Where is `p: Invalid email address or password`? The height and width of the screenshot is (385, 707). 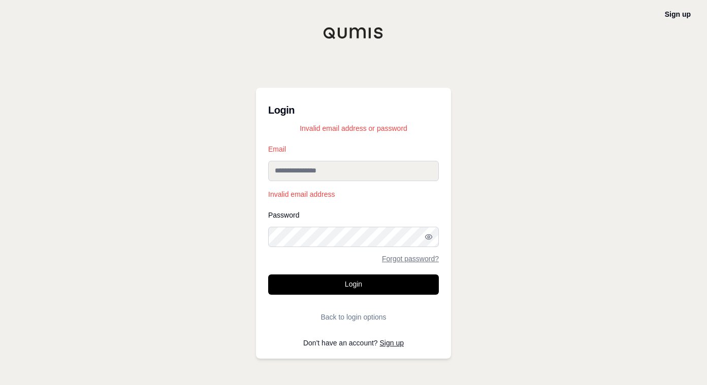
p: Invalid email address or password is located at coordinates (353, 128).